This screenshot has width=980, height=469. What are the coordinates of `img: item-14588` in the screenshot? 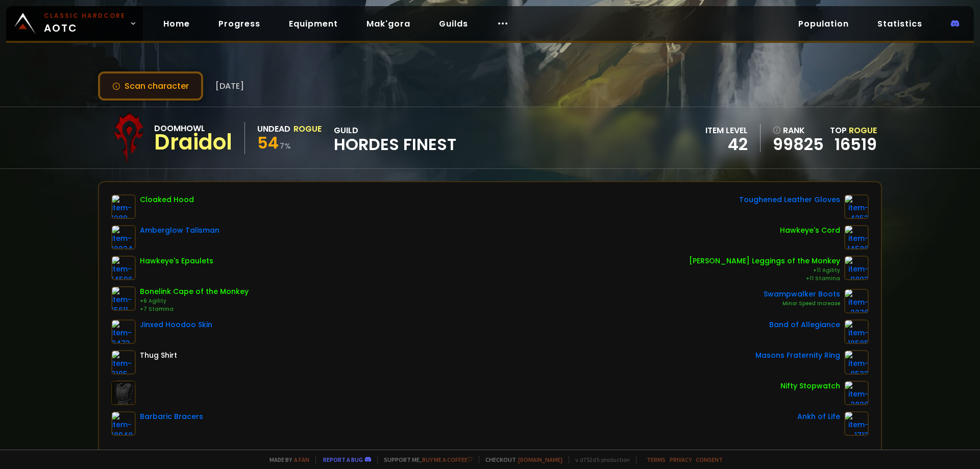 It's located at (856, 237).